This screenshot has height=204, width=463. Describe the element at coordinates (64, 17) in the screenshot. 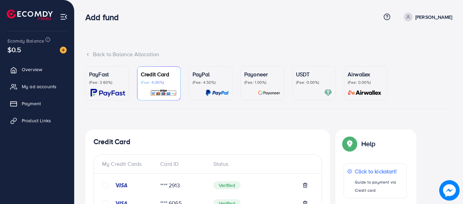

I see `img: menu` at that location.